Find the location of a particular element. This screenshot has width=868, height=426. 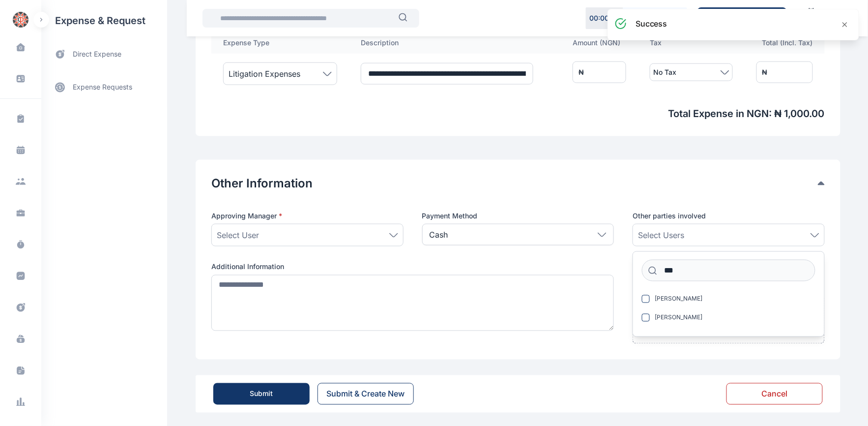

span: Total Expense in NGN : ₦ 1,000.00 is located at coordinates (518, 114).